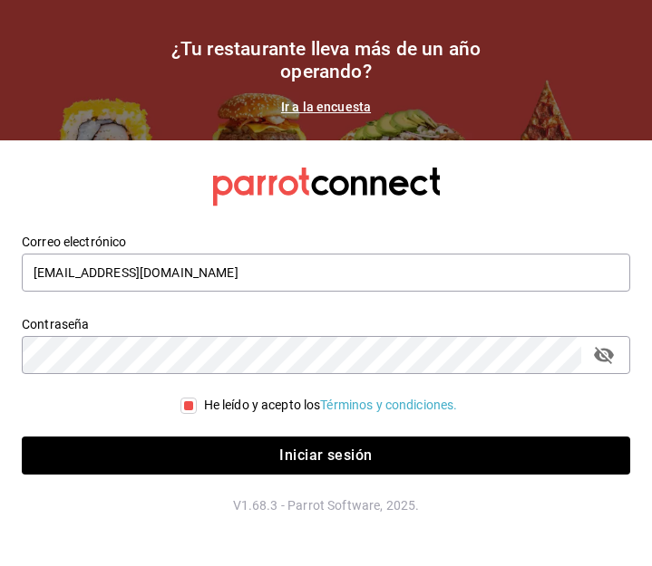 This screenshot has height=566, width=652. I want to click on p: V1.68.3 - Parrot Software, 2025., so click(325, 506).